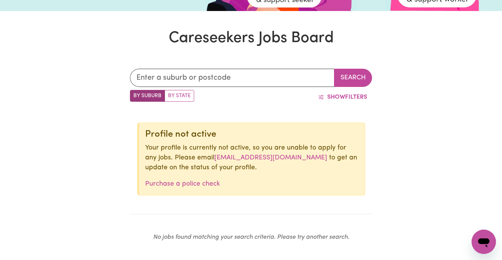 This screenshot has height=260, width=502. Describe the element at coordinates (182, 184) in the screenshot. I see `a: Purchase a police check` at that location.